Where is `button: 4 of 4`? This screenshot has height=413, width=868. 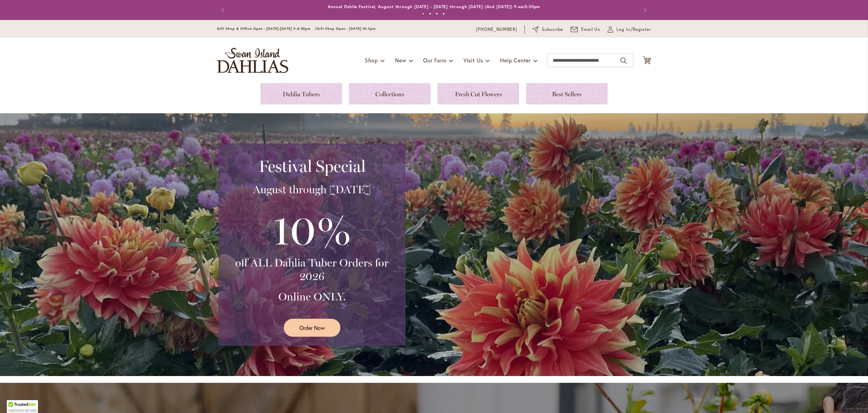
button: 4 of 4 is located at coordinates (444, 13).